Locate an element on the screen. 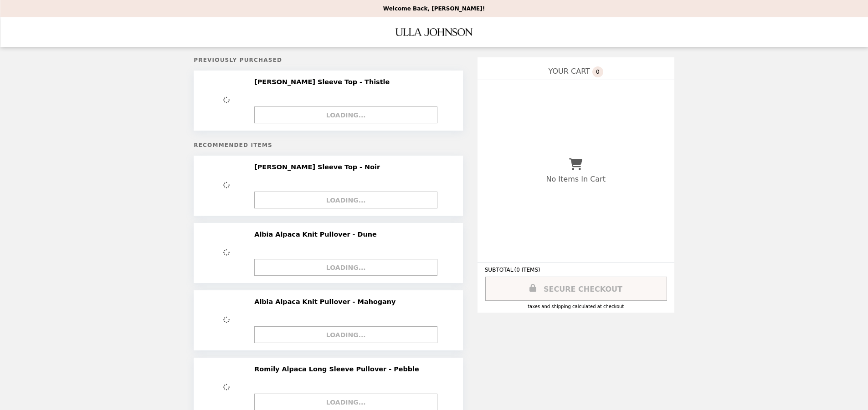 The height and width of the screenshot is (410, 868). h5: Recommended Items is located at coordinates (328, 145).